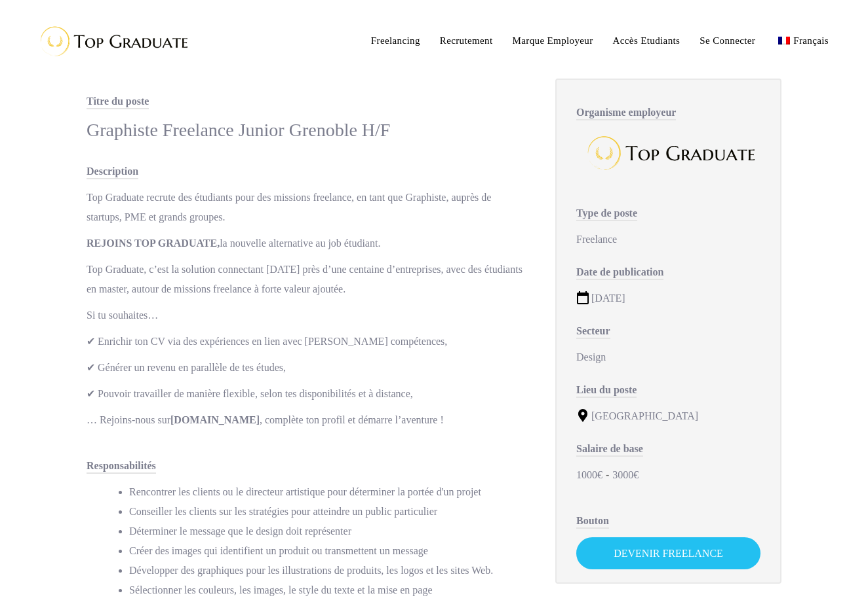 The height and width of the screenshot is (604, 868). What do you see at coordinates (307, 368) in the screenshot?
I see `p: ✔ Générer un revenu en parallèle de tes études,` at bounding box center [307, 368].